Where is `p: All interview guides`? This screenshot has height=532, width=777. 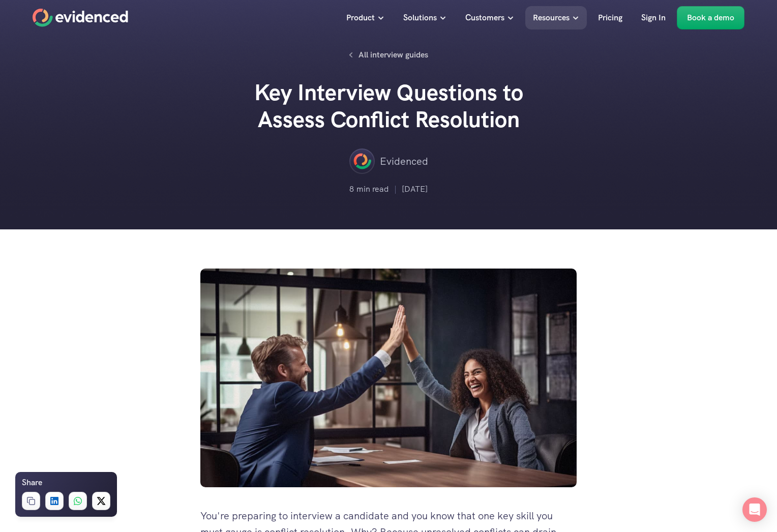 p: All interview guides is located at coordinates (393, 55).